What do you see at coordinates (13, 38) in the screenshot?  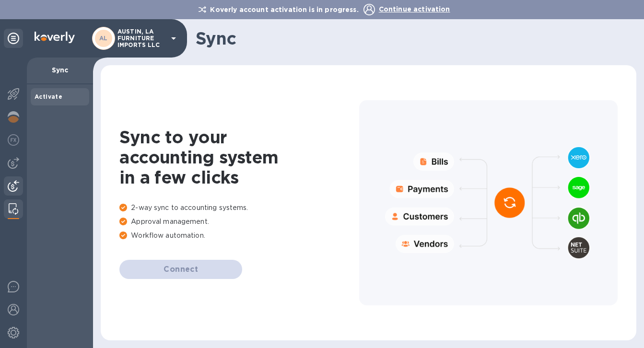 I see `div: Unpin categories` at bounding box center [13, 38].